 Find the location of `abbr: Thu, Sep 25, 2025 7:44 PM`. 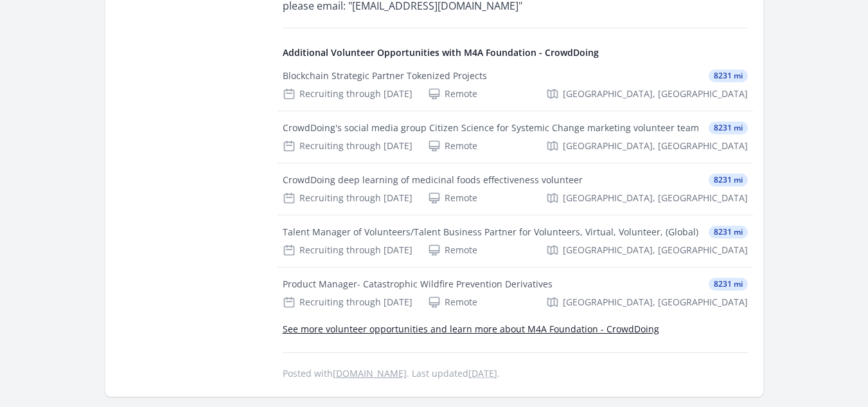

abbr: Thu, Sep 25, 2025 7:44 PM is located at coordinates (482, 374).